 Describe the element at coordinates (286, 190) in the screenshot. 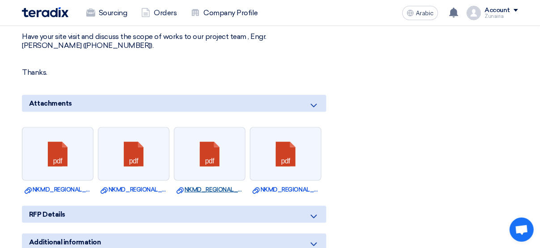

I see `a: NKMD_REGIONAL_OFFICE_FURNITURE_CLOSE_OFFICE_AUG__.pdf` at that location.